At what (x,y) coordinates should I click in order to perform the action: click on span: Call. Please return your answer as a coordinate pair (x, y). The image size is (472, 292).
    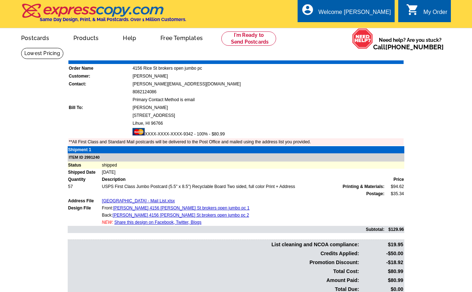
    Looking at the image, I should click on (408, 47).